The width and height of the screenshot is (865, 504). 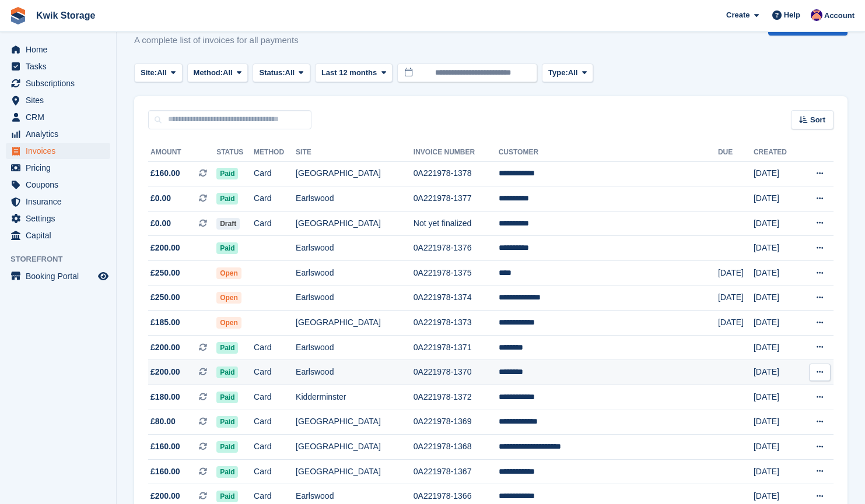 I want to click on td: 0A221978-1372, so click(x=456, y=397).